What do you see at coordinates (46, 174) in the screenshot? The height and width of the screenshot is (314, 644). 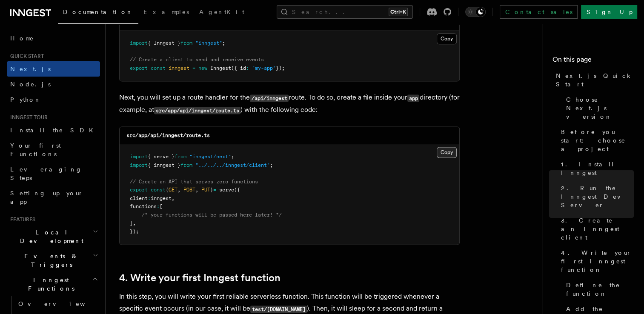 I see `span: Leveraging Steps` at bounding box center [46, 174].